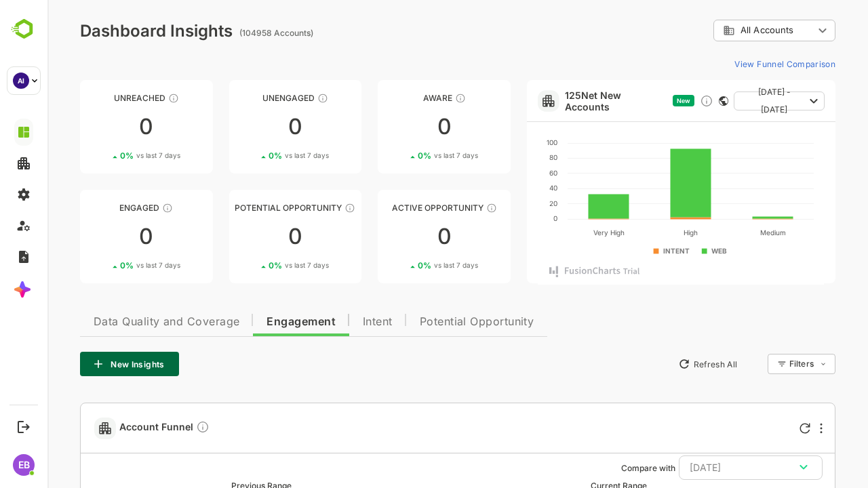 The height and width of the screenshot is (488, 868). I want to click on text: High, so click(643, 232).